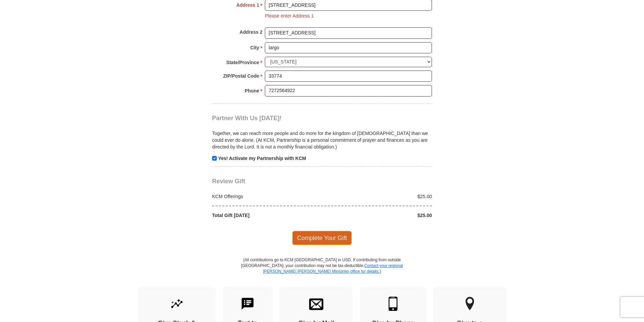 The image size is (644, 322). Describe the element at coordinates (322, 238) in the screenshot. I see `span: Complete Your Gift` at that location.